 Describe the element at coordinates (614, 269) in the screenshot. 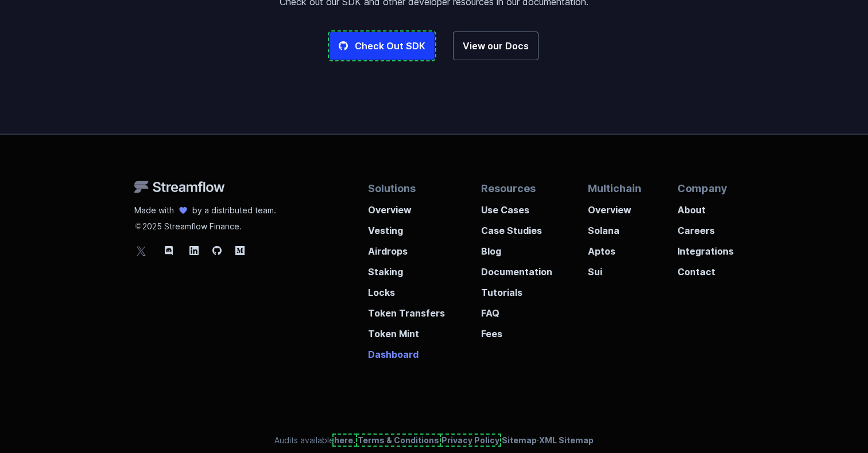

I see `p: Sui` at that location.